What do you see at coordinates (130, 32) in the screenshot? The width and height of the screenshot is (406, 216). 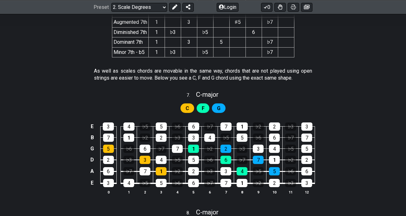 I see `td: Diminished 7th` at bounding box center [130, 32].